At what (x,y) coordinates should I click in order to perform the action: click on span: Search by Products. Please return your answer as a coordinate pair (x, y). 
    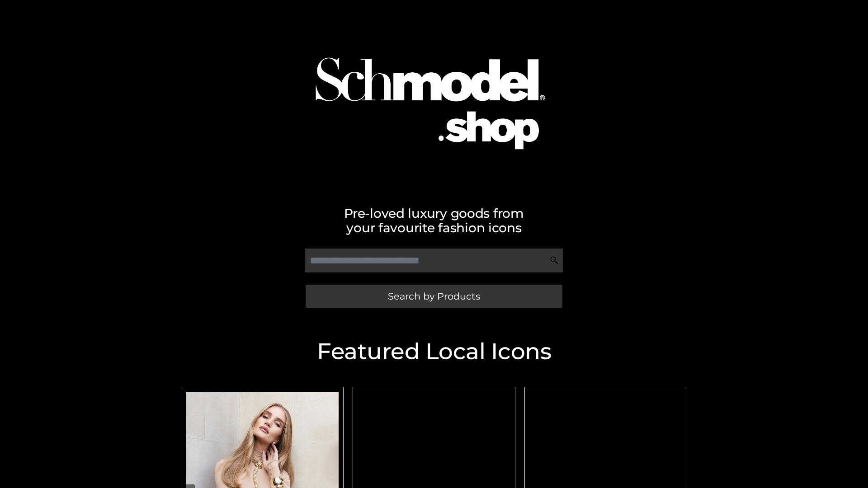
    Looking at the image, I should click on (434, 296).